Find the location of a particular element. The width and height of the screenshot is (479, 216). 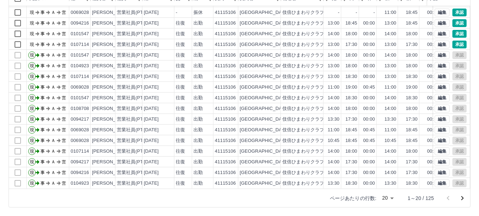

button: 承認 is located at coordinates (459, 23).